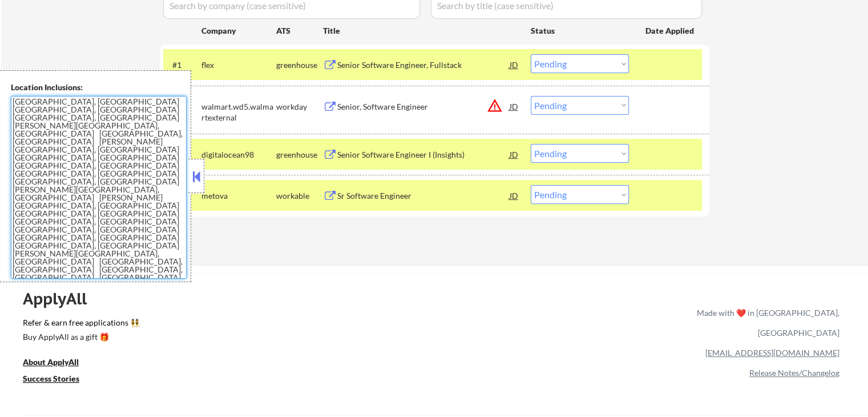 Image resolution: width=868 pixels, height=417 pixels. What do you see at coordinates (59, 363) in the screenshot?
I see `a: About ApplyAll` at bounding box center [59, 363].